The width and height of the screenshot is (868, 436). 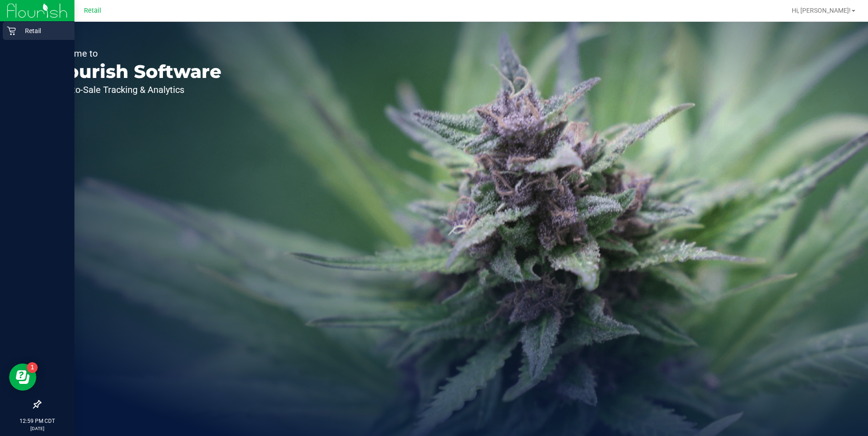 I want to click on p: Retail, so click(x=43, y=31).